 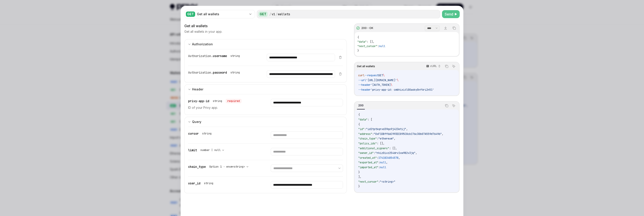 I want to click on span: "address", so click(x=365, y=134).